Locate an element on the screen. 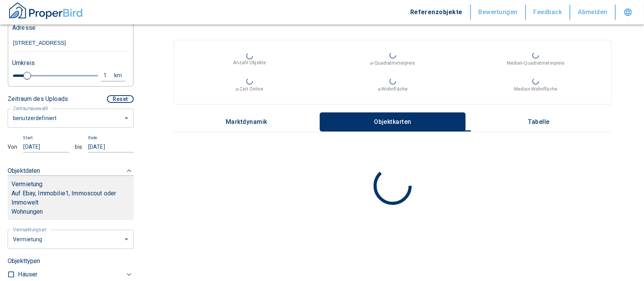  p: Median-Wohnfläche is located at coordinates (536, 89).